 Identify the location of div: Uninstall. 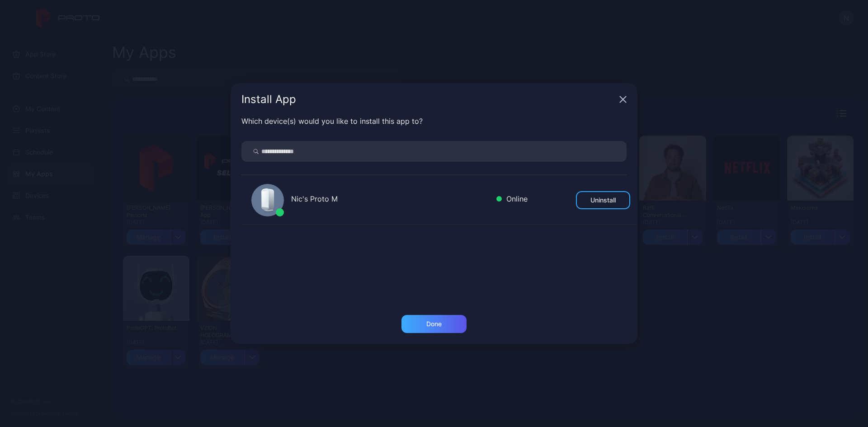
(603, 200).